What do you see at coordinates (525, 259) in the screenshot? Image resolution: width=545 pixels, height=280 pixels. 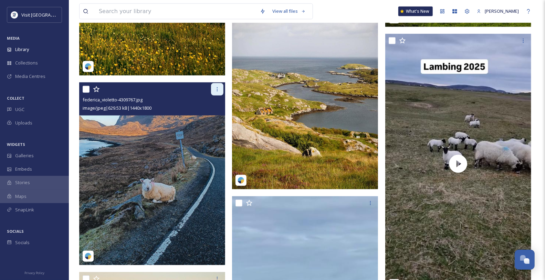 I see `button: Open Chat` at bounding box center [525, 259].